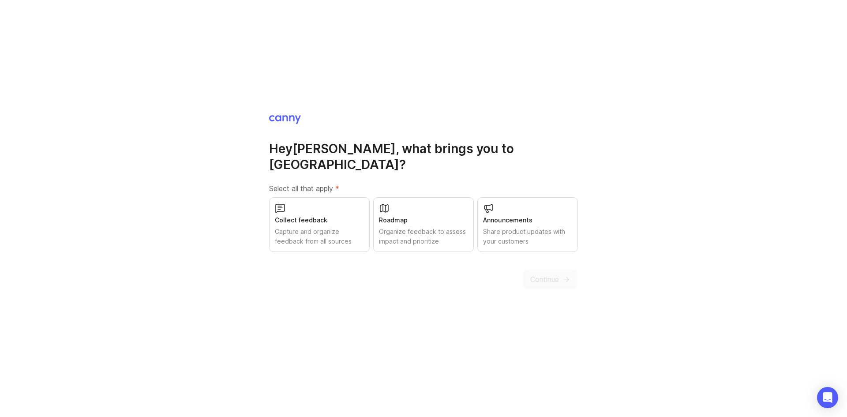  I want to click on img: Canny Home, so click(285, 120).